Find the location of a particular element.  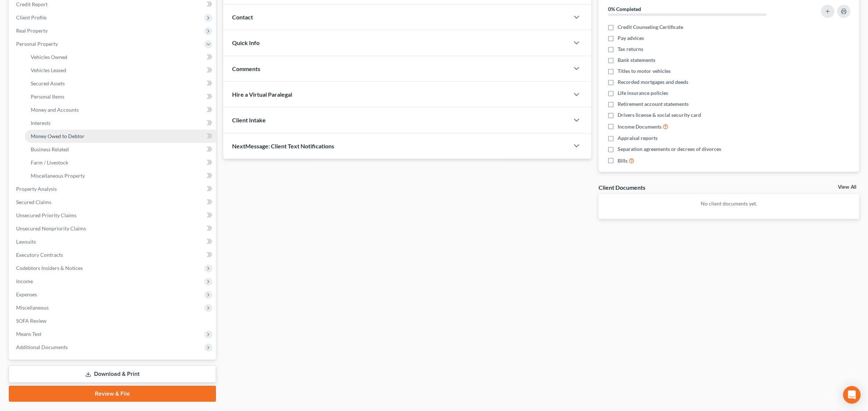

a: Money and Accounts is located at coordinates (121, 110).